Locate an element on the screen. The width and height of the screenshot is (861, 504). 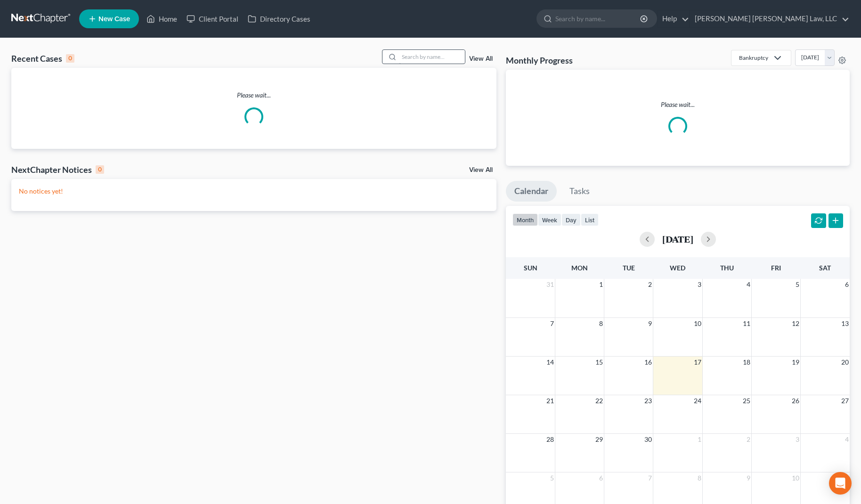
span: 14 is located at coordinates (550, 362).